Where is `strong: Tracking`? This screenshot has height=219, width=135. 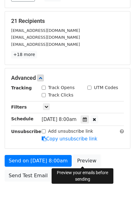 strong: Tracking is located at coordinates (21, 88).